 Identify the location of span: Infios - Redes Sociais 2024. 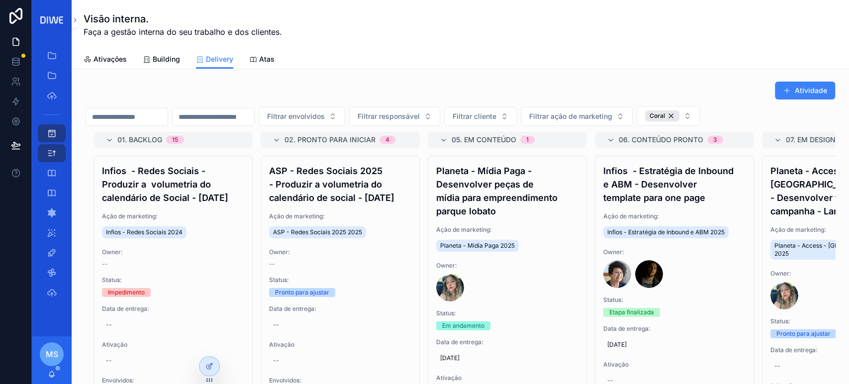
(144, 232).